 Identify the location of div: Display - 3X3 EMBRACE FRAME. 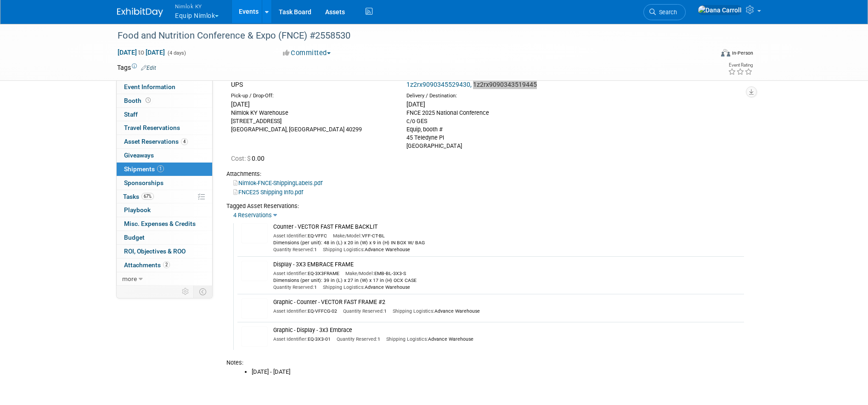
(508, 266).